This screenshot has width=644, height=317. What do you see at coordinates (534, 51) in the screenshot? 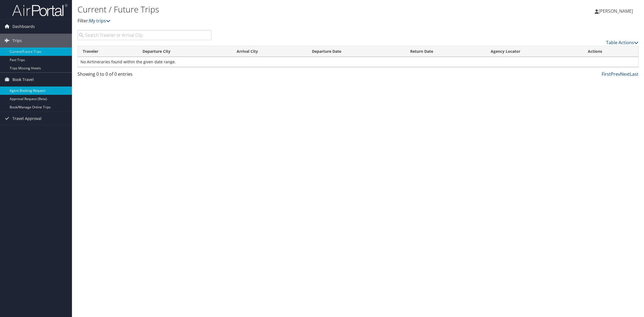
I see `th: Agency Locator: activate to sort column ascending` at bounding box center [534, 51].